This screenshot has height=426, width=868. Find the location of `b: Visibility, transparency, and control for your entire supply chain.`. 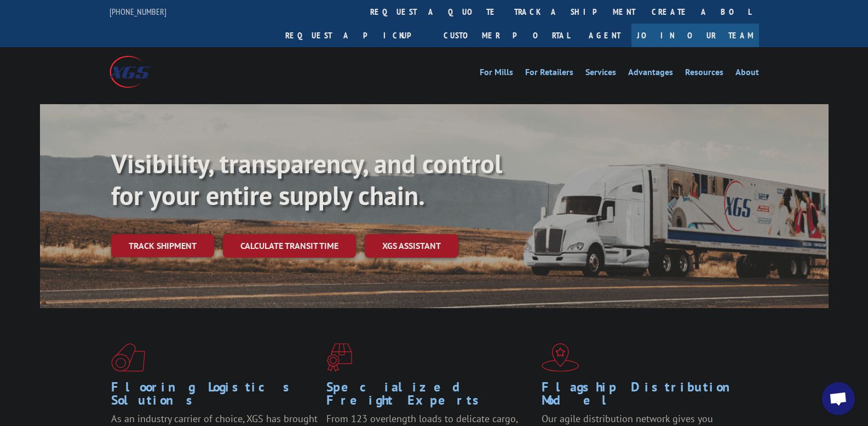

b: Visibility, transparency, and control for your entire supply chain. is located at coordinates (307, 180).